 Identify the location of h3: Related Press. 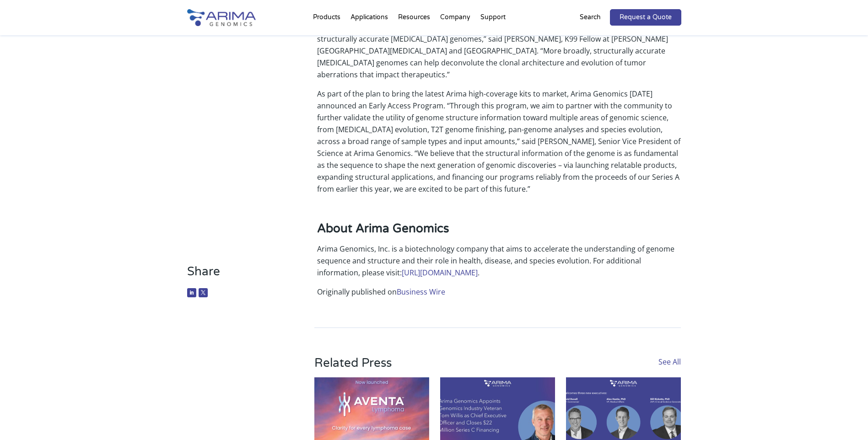
(404, 367).